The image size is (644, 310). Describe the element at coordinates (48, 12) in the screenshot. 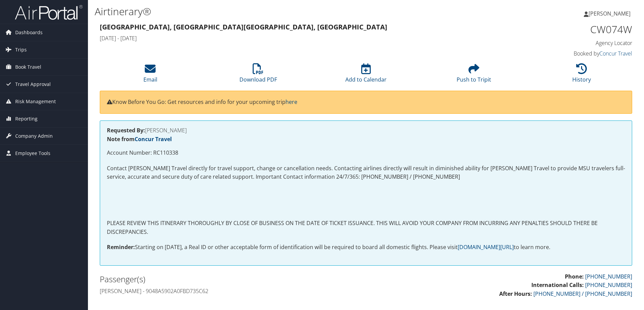

I see `img: airportal-logo.png` at that location.